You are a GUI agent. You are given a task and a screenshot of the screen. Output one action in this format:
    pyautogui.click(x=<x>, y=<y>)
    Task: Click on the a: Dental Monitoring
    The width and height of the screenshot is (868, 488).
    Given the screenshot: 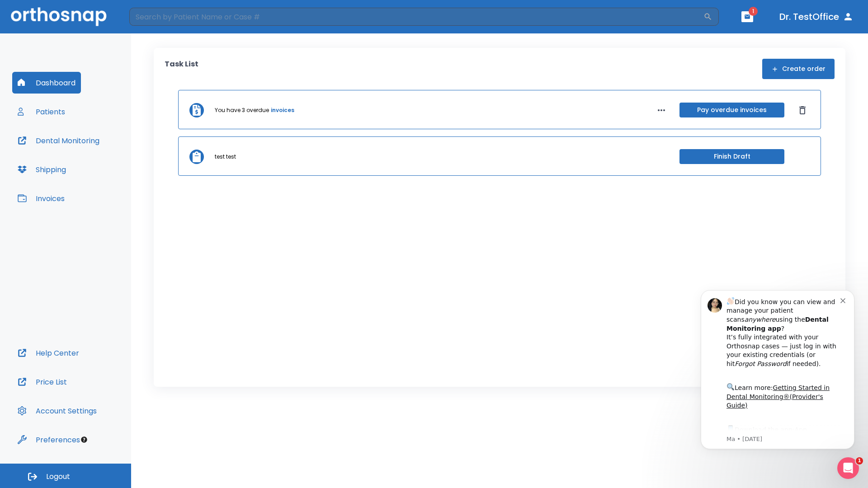 What is the action you would take?
    pyautogui.click(x=58, y=140)
    